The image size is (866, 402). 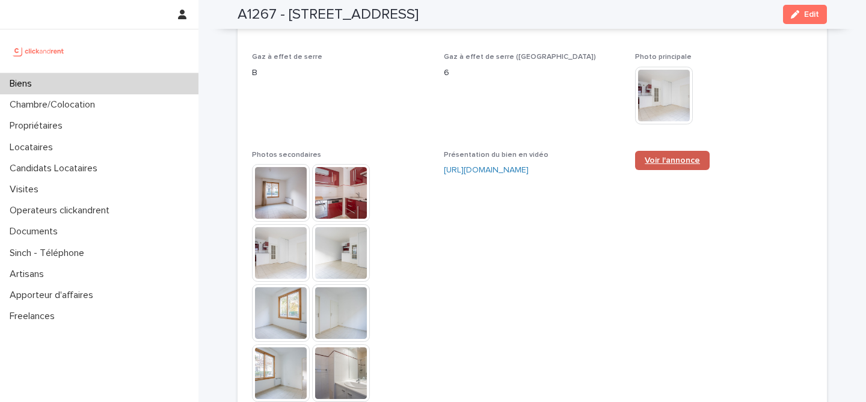 What do you see at coordinates (672, 161) in the screenshot?
I see `a: Voir l'annonce` at bounding box center [672, 161].